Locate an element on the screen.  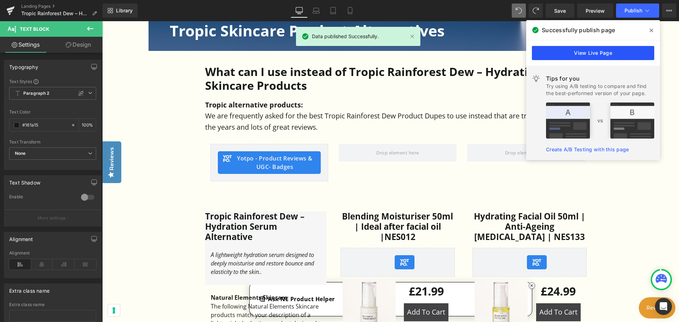
span: - Badges is located at coordinates (179, 146).